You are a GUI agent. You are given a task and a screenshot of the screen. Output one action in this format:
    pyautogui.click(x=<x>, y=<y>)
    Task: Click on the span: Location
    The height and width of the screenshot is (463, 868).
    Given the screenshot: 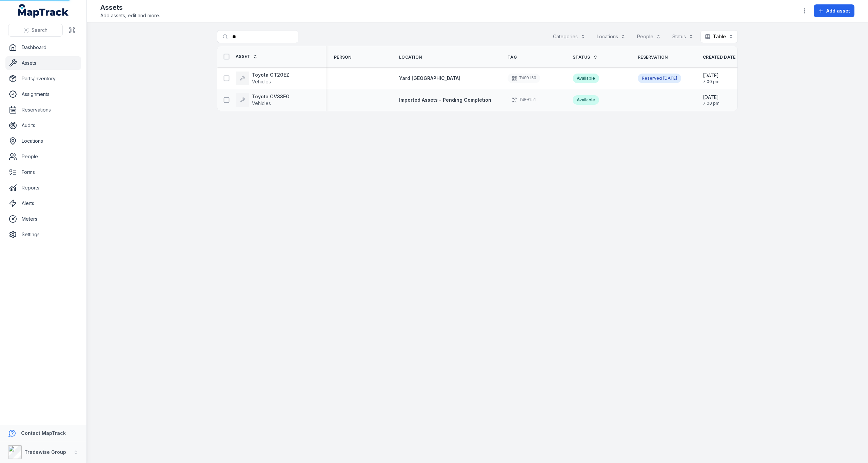 What is the action you would take?
    pyautogui.click(x=410, y=57)
    